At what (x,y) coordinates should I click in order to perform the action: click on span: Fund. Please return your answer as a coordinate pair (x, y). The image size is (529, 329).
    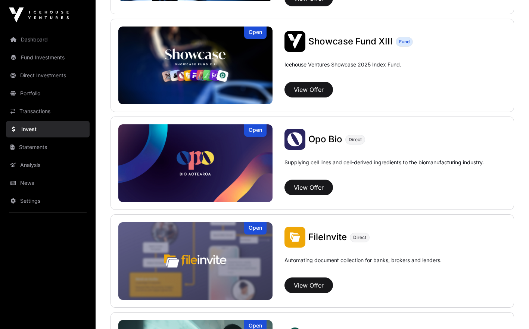
    Looking at the image, I should click on (405, 42).